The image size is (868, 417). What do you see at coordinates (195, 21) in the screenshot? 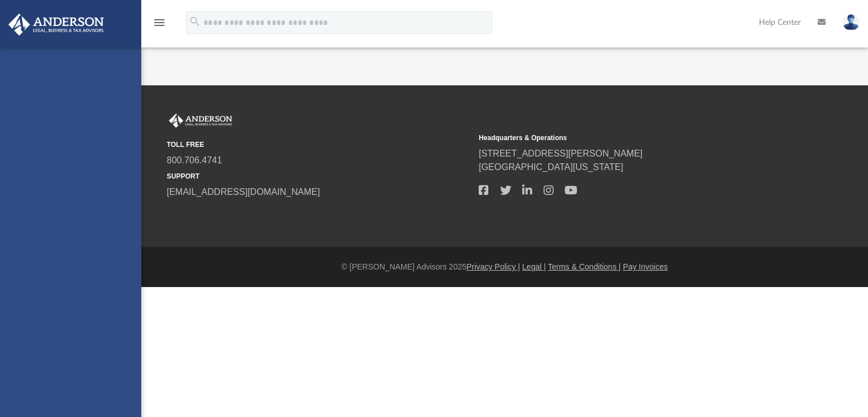
I see `i: search` at bounding box center [195, 21].